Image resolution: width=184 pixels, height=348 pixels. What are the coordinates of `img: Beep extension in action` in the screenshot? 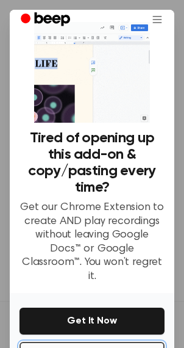 It's located at (92, 72).